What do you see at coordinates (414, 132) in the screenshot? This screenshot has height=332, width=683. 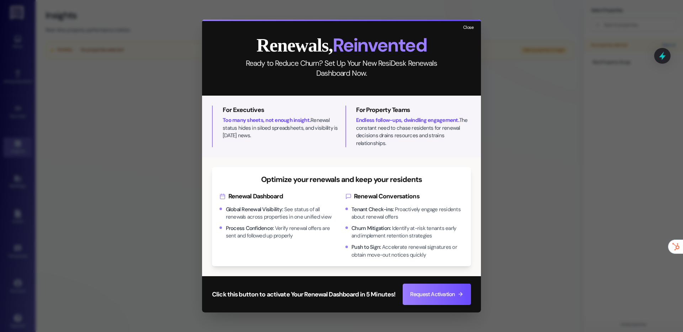 I see `p: The constant need to chase residents for renewal decisions drains resources and strains relations...` at bounding box center [414, 132].